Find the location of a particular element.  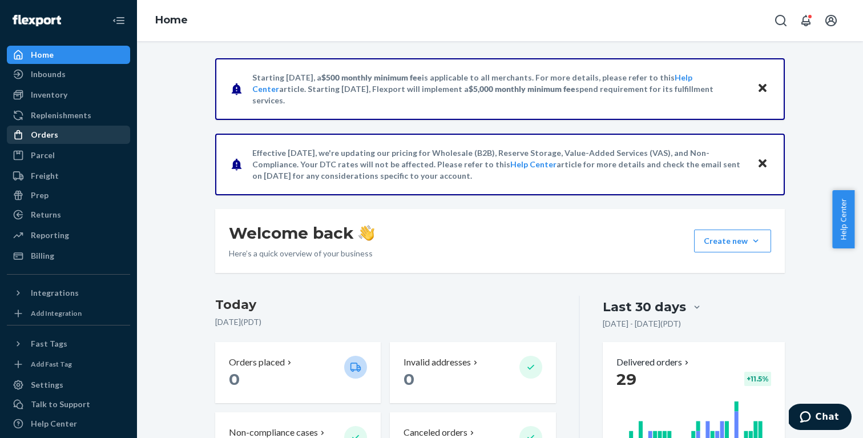

button: Open Search Box is located at coordinates (781, 21).